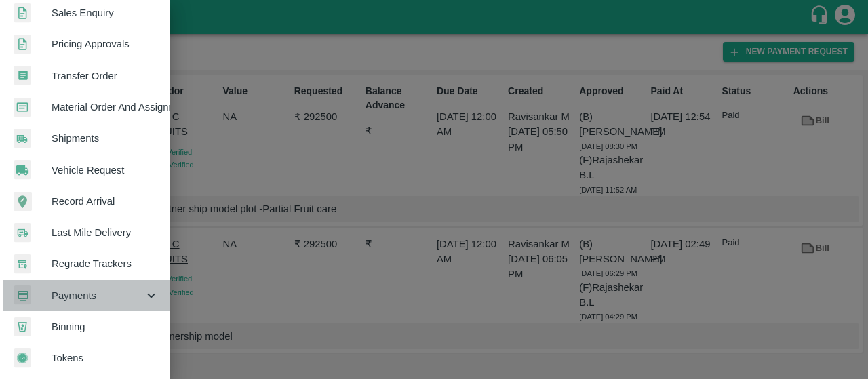 This screenshot has height=379, width=868. What do you see at coordinates (22, 201) in the screenshot?
I see `img: recordArrival` at bounding box center [22, 201].